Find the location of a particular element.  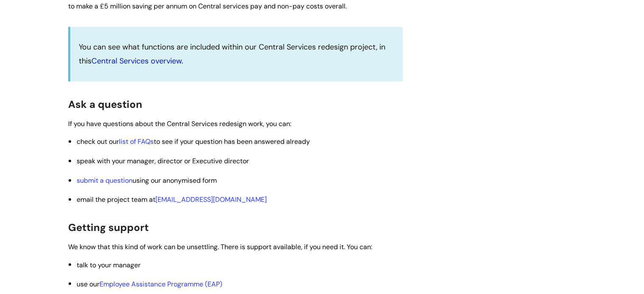

span: speak with your manager, director or Executive director is located at coordinates (162, 161).